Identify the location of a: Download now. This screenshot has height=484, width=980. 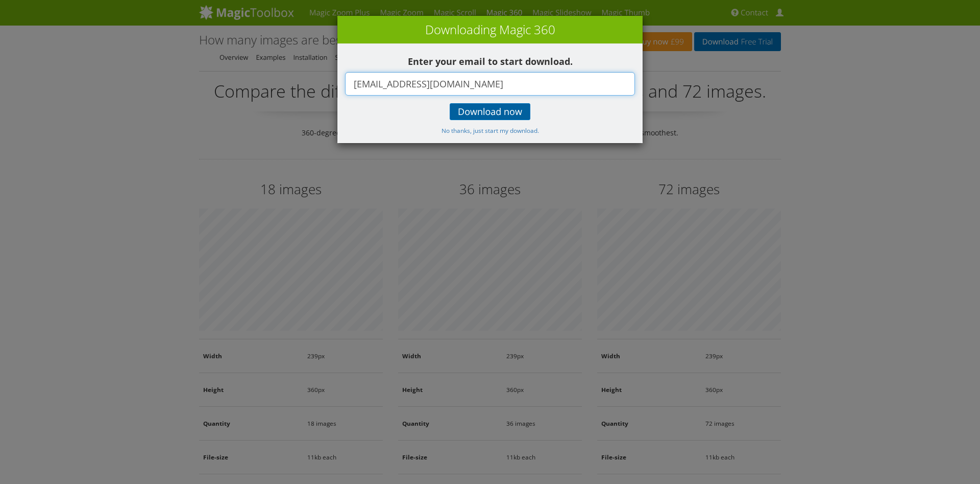
(490, 111).